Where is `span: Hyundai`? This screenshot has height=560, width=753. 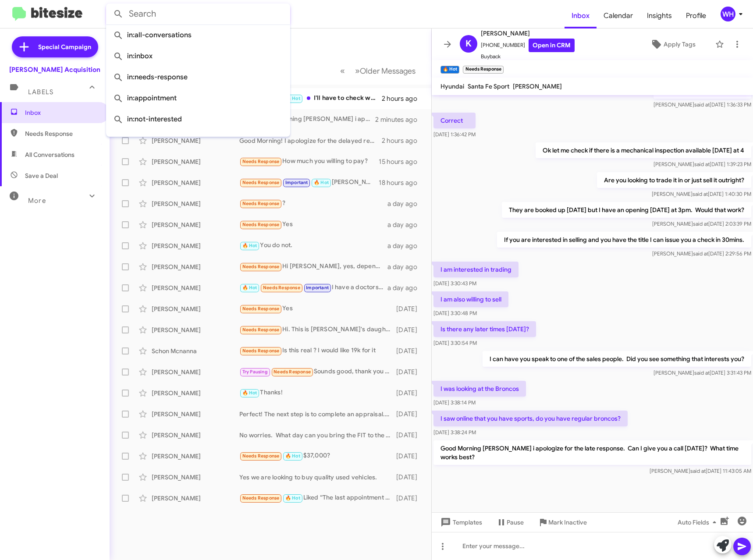 span: Hyundai is located at coordinates (452, 87).